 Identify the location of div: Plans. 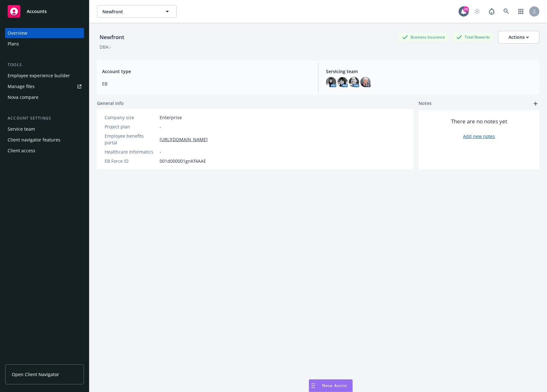
(13, 44).